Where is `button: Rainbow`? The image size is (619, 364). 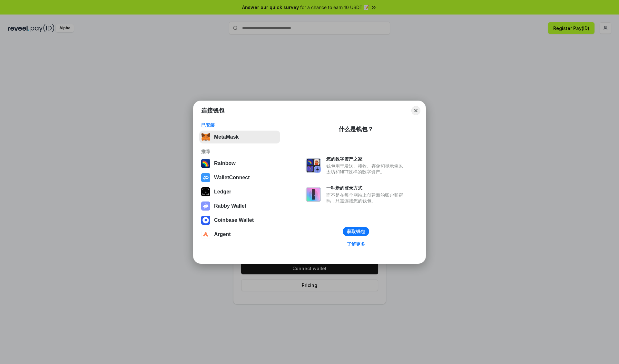 button: Rainbow is located at coordinates (240, 163).